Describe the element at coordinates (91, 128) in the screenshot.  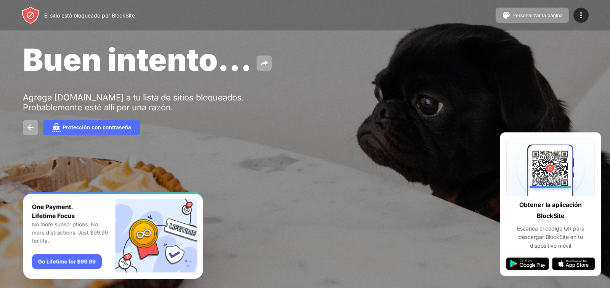
I see `button: Protección con contraseña` at that location.